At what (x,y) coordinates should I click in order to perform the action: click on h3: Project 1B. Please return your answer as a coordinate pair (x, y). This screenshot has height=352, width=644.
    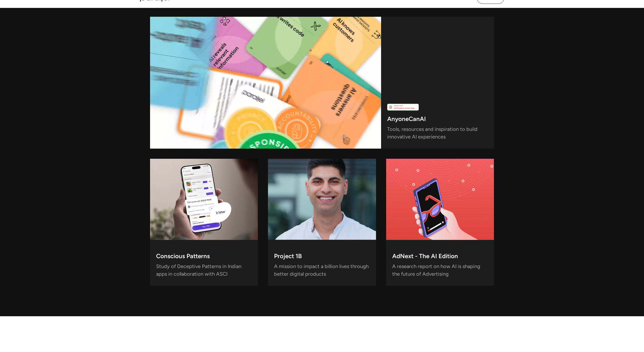
    Looking at the image, I should click on (288, 257).